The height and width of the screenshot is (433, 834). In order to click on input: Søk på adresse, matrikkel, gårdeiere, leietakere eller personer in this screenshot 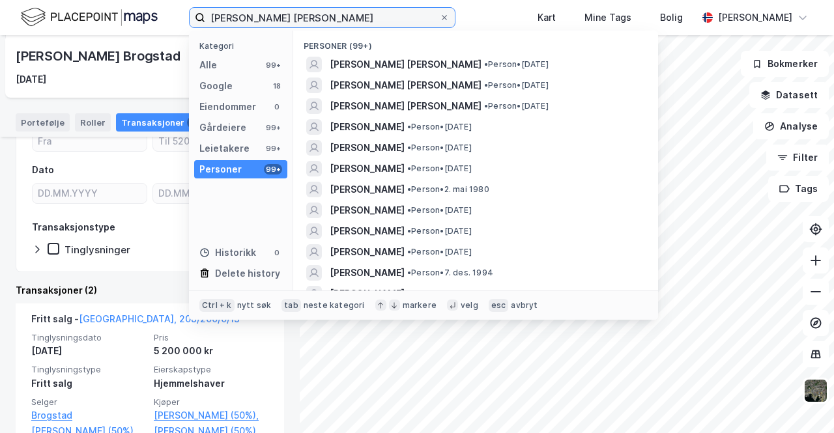, I will do `click(322, 18)`.